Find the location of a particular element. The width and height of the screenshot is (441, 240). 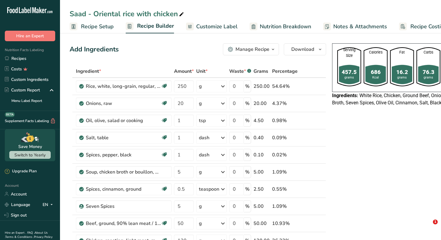

div: 457.5 is located at coordinates (350, 72).